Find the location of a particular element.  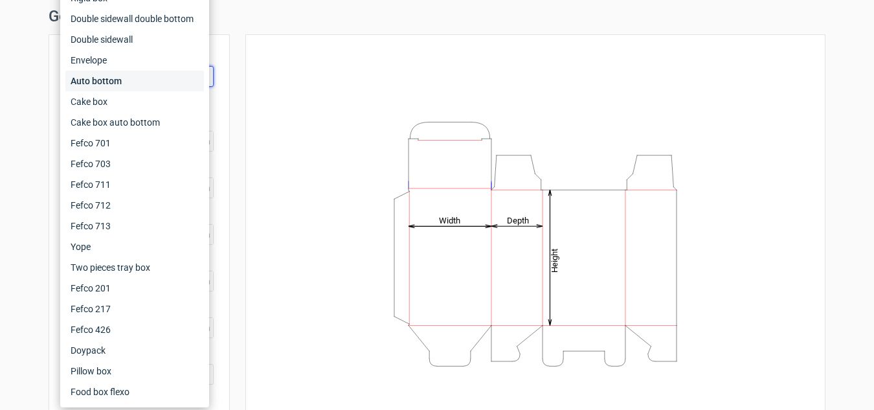

div: Fefco 712 is located at coordinates (135, 205).